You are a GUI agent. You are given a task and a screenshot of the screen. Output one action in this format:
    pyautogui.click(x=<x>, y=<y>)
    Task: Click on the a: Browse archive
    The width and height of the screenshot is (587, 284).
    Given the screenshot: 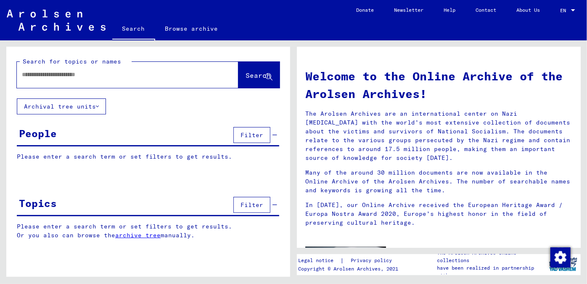 What is the action you would take?
    pyautogui.click(x=192, y=29)
    